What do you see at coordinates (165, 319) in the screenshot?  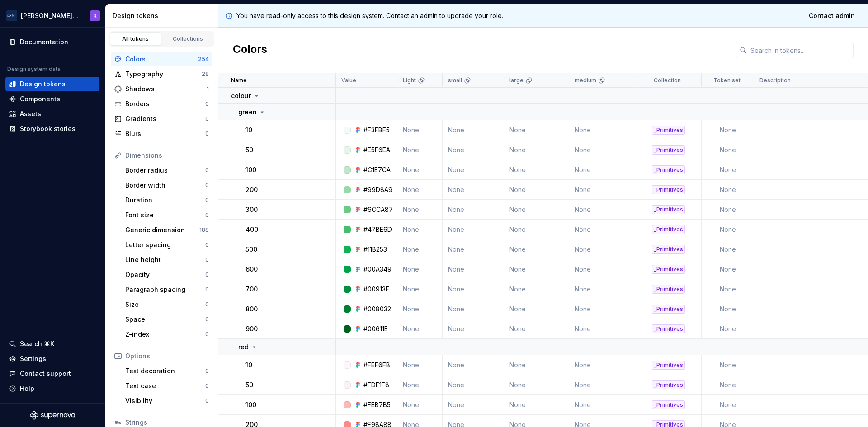 I see `div: Space` at bounding box center [165, 319].